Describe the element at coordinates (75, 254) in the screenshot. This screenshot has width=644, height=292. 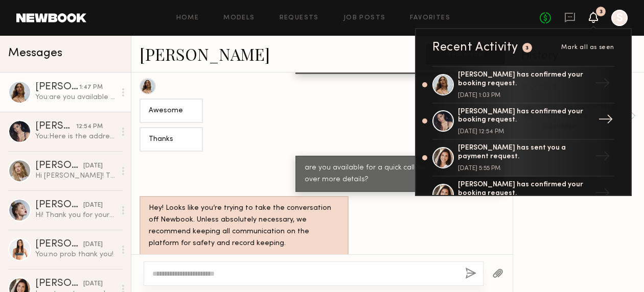
I see `div: You: no prob thank you!` at that location.